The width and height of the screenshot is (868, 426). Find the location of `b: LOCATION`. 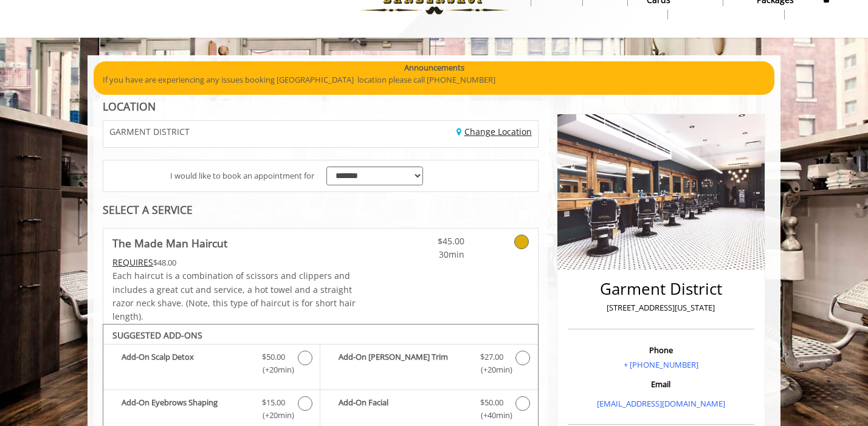

b: LOCATION is located at coordinates (129, 107).